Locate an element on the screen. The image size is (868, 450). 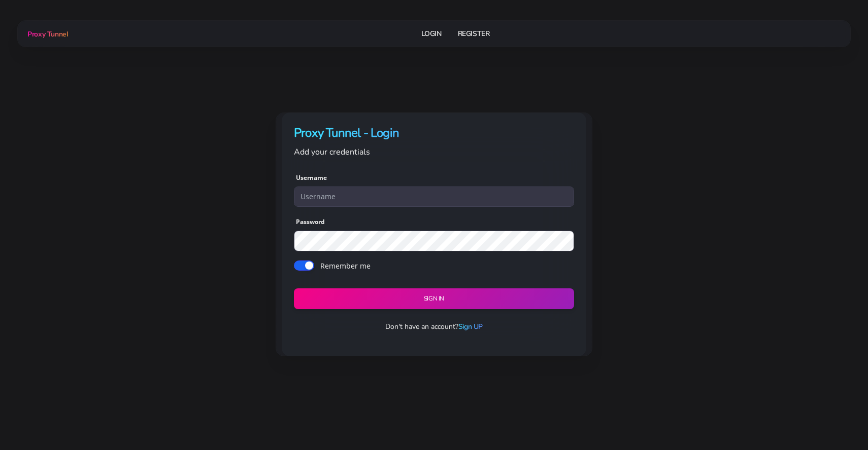
input: Username is located at coordinates (434, 197).